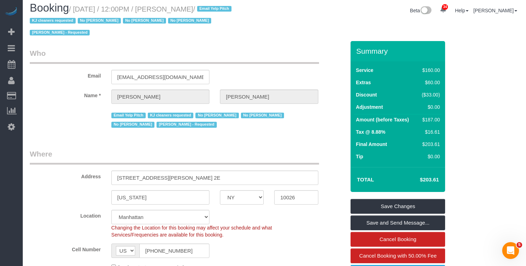  What do you see at coordinates (65, 214) in the screenshot?
I see `label: Location` at bounding box center [65, 214].